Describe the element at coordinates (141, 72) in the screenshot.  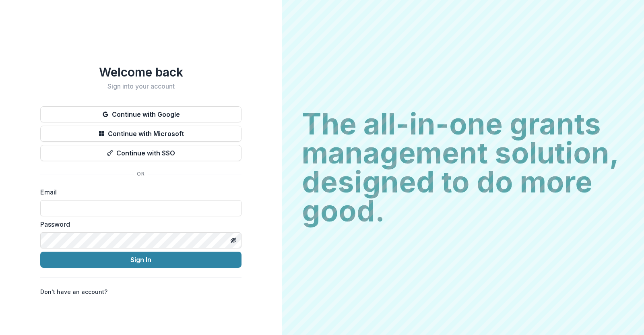
I see `h1: Welcome back` at that location.